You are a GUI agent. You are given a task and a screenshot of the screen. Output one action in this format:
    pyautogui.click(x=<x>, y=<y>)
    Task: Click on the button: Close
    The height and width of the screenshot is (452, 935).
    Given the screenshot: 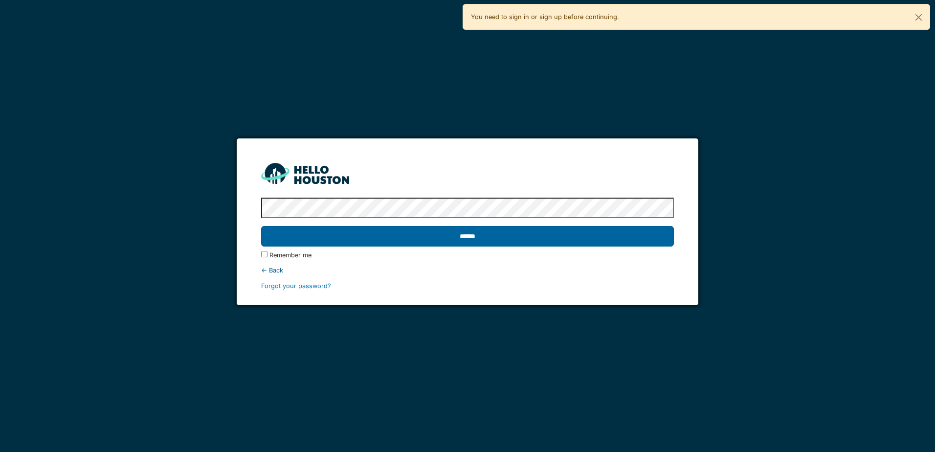 What is the action you would take?
    pyautogui.click(x=919, y=17)
    